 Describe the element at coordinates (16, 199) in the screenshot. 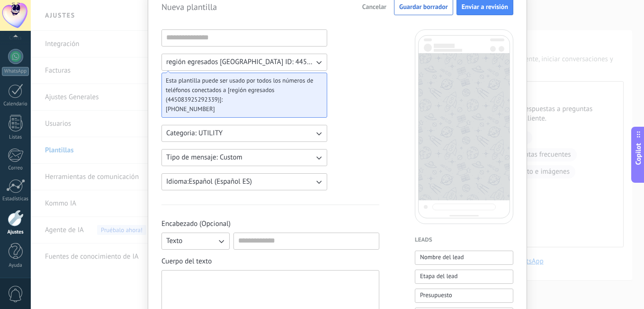

I see `div: Estadísticas` at that location.